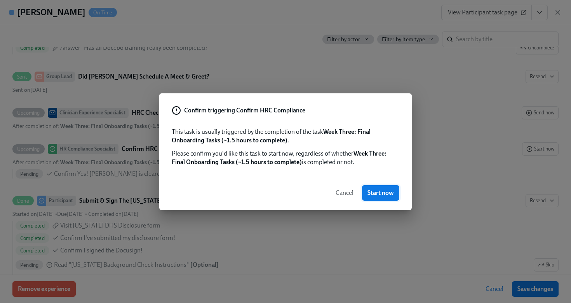 This screenshot has width=571, height=303. What do you see at coordinates (345, 193) in the screenshot?
I see `span: Cancel` at bounding box center [345, 193].